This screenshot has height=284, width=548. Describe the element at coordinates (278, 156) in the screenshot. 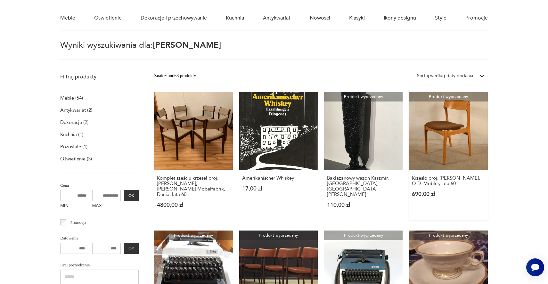

I see `a: Amerikanischer WhiskeyAmerikanischer Whiskey17,00 zł` at that location.